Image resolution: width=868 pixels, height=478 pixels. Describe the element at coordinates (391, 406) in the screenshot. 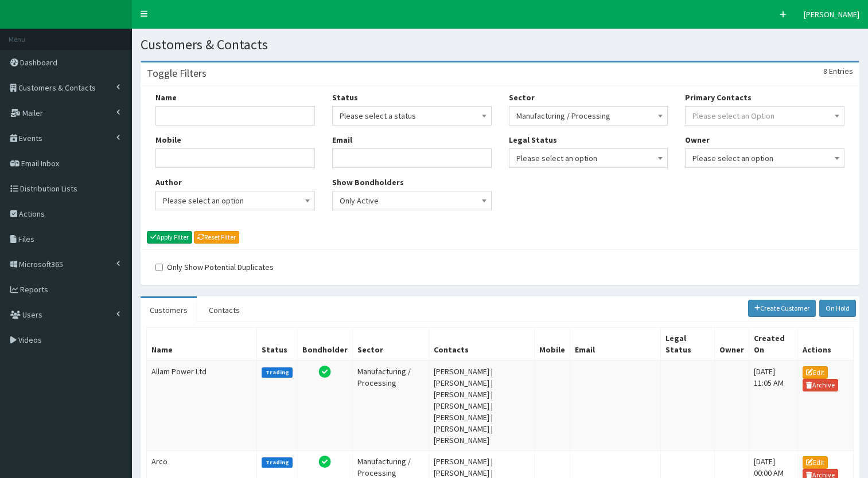

I see `td: Manufacturing / Processing` at that location.